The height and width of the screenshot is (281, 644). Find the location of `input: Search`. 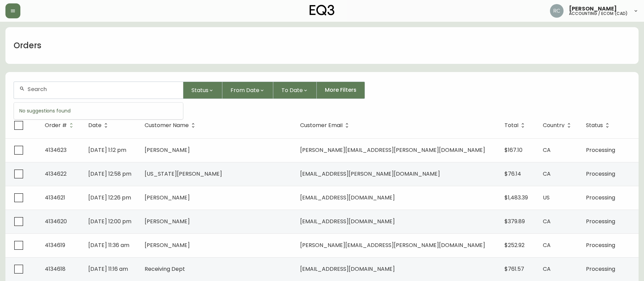

input: Search is located at coordinates (102, 89).